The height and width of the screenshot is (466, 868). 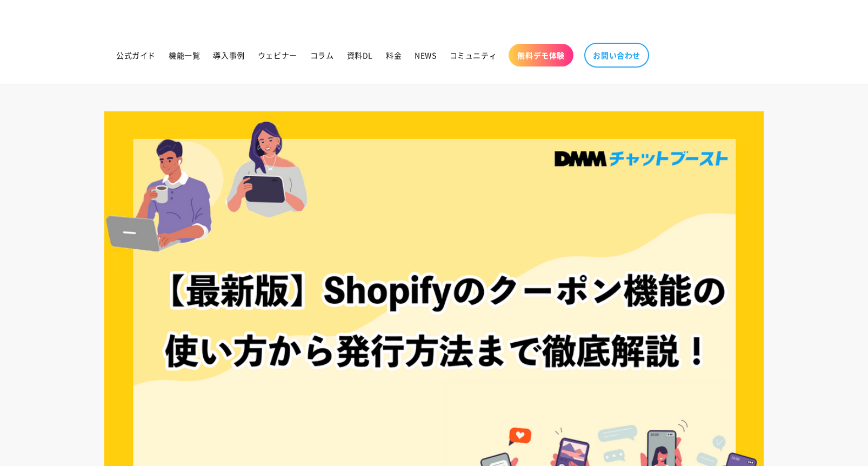 I want to click on span: 導入事例, so click(x=229, y=55).